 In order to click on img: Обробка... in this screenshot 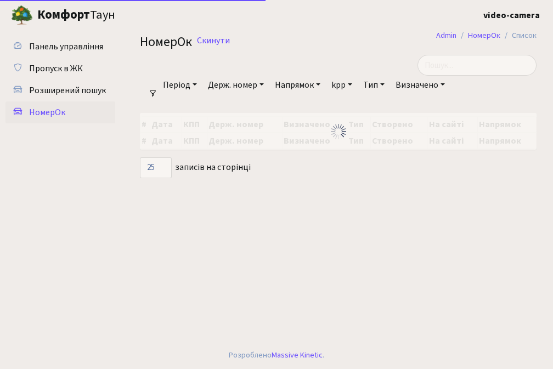, I will do `click(338, 132)`.